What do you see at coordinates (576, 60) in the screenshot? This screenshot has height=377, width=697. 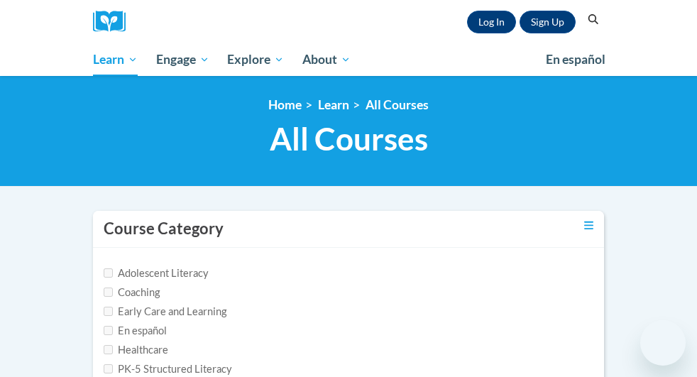 I see `a: En español` at bounding box center [576, 60].